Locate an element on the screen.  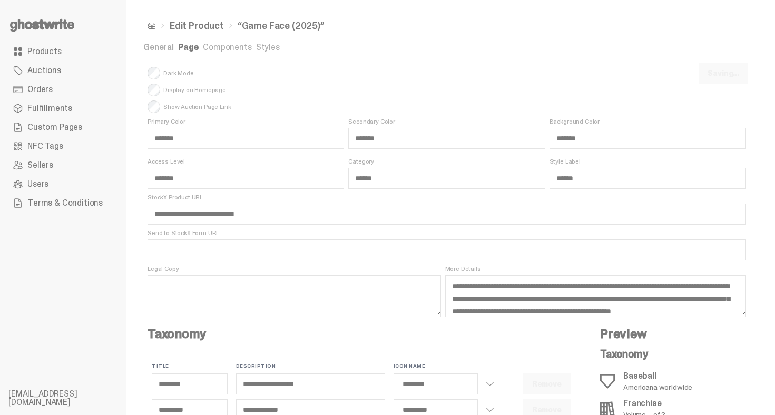
th: Title is located at coordinates (190, 367).